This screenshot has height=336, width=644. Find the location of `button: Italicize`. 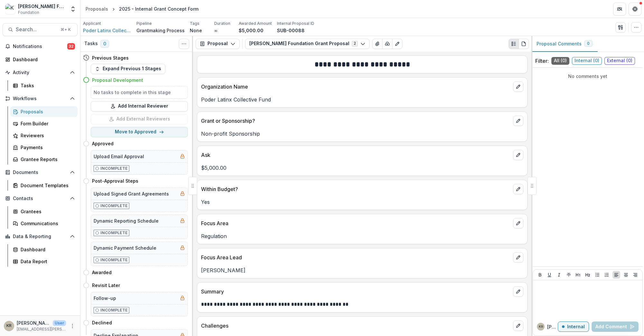

button: Italicize is located at coordinates (559, 275).